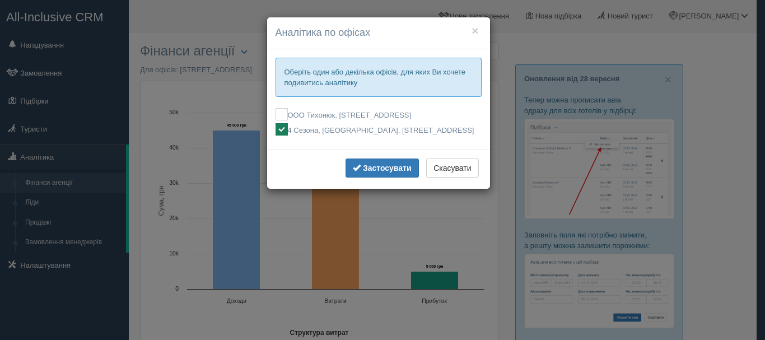  Describe the element at coordinates (452, 168) in the screenshot. I see `button: Скасувати` at that location.